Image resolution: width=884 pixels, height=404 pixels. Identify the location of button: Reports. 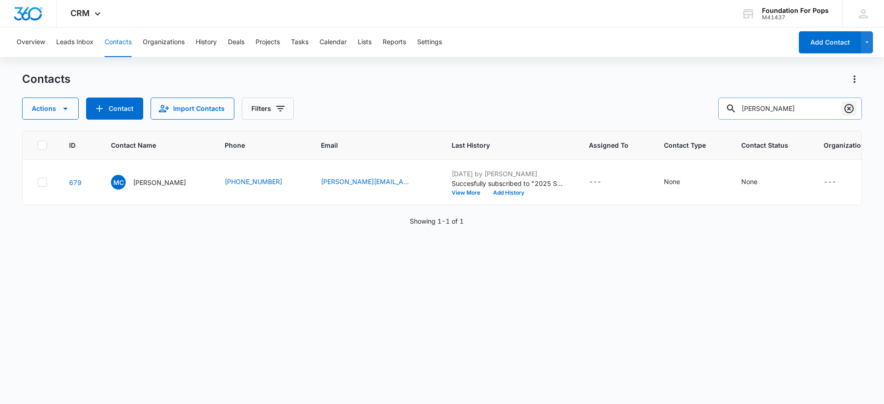
(394, 42).